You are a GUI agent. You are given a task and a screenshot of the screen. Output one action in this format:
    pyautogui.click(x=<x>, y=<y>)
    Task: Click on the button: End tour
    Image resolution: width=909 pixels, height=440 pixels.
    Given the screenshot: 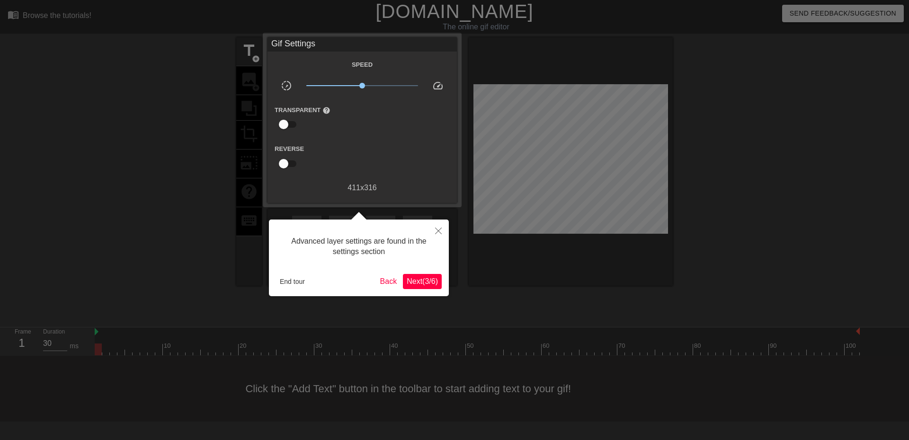 What is the action you would take?
    pyautogui.click(x=292, y=282)
    